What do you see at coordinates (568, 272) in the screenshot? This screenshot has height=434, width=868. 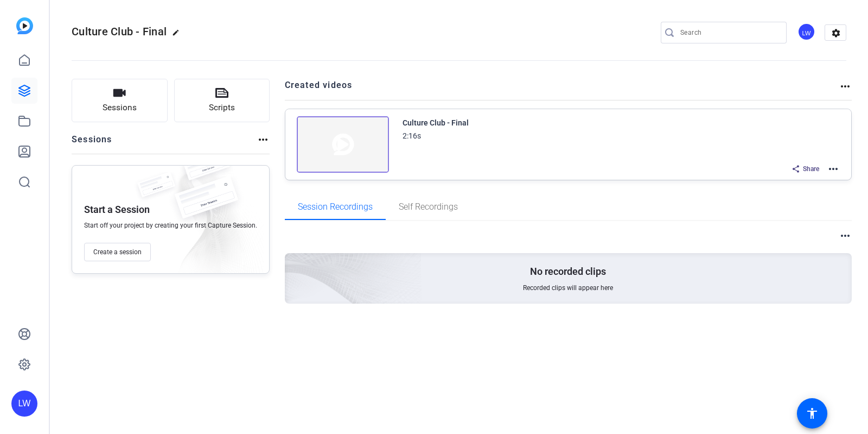 I see `p: No recorded clips` at bounding box center [568, 272].